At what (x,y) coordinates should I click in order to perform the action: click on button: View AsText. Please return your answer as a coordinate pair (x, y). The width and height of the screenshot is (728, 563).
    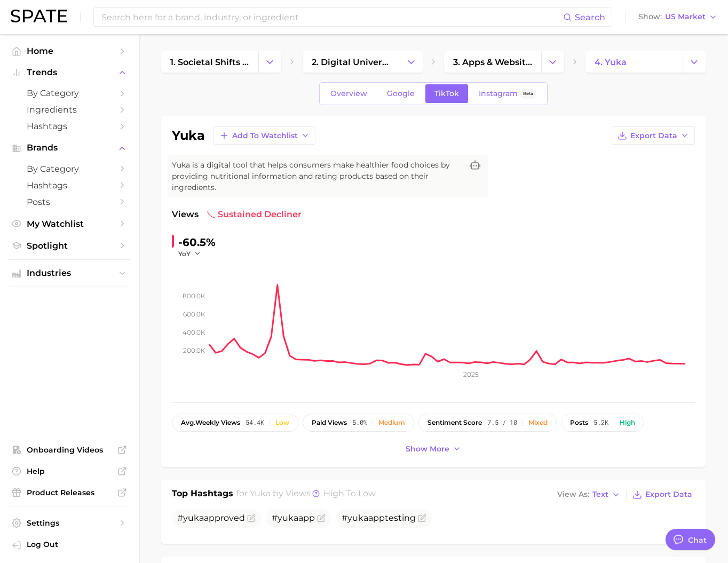
    Looking at the image, I should click on (589, 495).